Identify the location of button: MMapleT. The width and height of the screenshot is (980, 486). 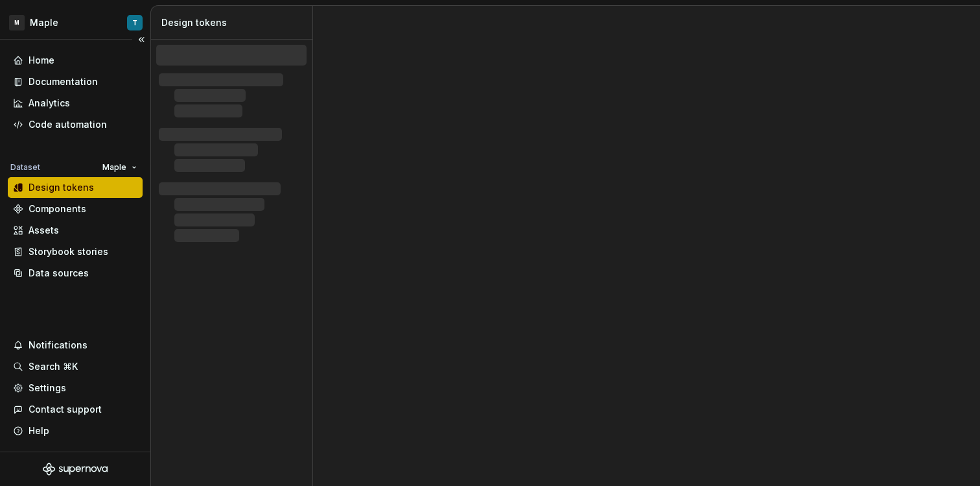
(75, 22).